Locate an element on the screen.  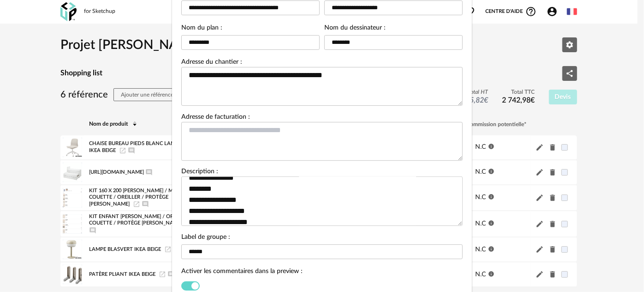
label: Adresse de facturation : is located at coordinates (215, 118).